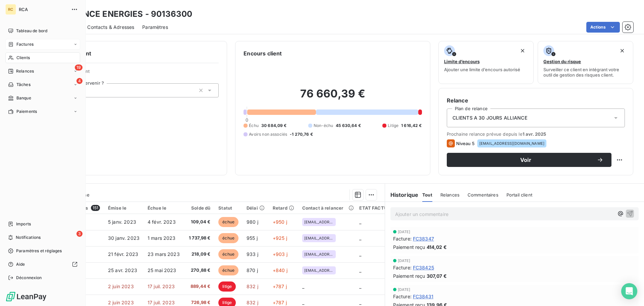  Describe the element at coordinates (465, 144) in the screenshot. I see `span: Niveau 5` at that location.